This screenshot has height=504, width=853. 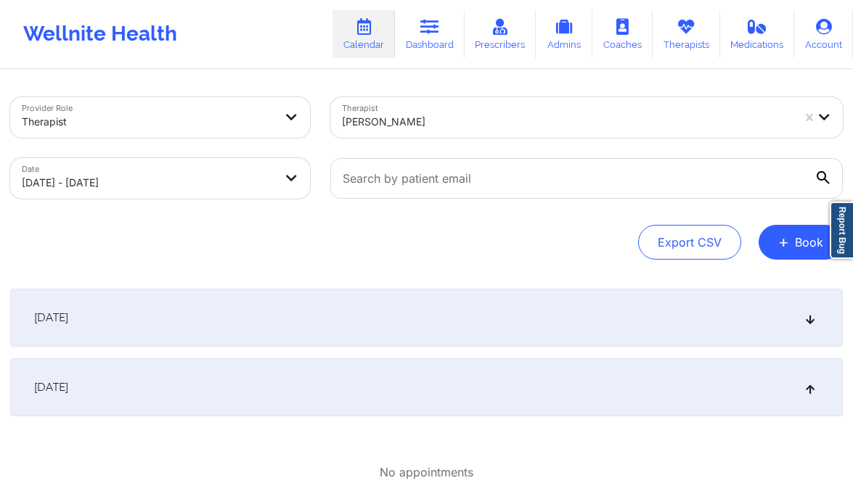 What do you see at coordinates (841, 230) in the screenshot?
I see `a: Report Bug` at bounding box center [841, 230].